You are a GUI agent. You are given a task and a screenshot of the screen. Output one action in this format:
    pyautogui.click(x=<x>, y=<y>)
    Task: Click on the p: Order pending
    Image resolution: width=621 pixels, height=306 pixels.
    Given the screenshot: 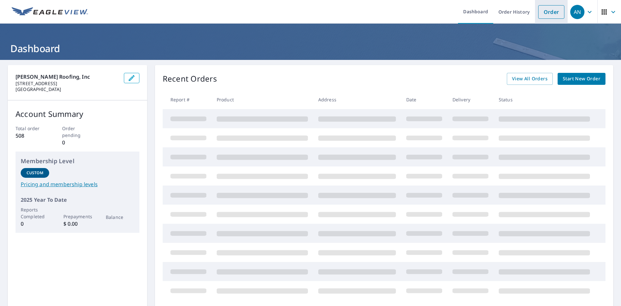 What is the action you would take?
    pyautogui.click(x=78, y=132)
    